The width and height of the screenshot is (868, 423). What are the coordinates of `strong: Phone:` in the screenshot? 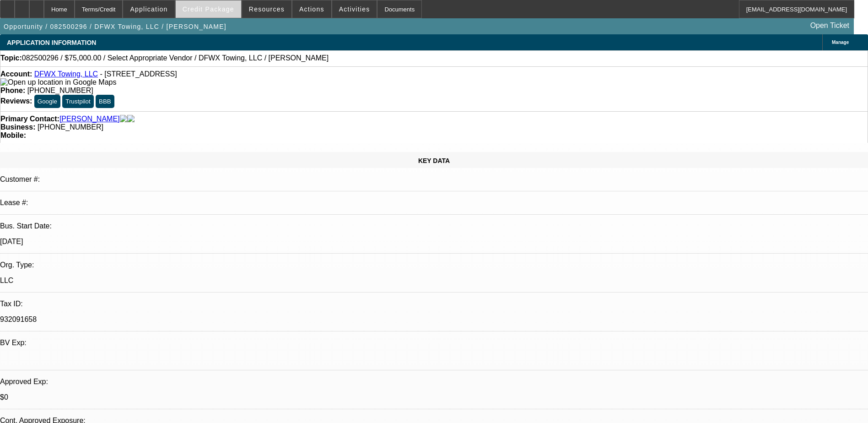 It's located at (13, 90).